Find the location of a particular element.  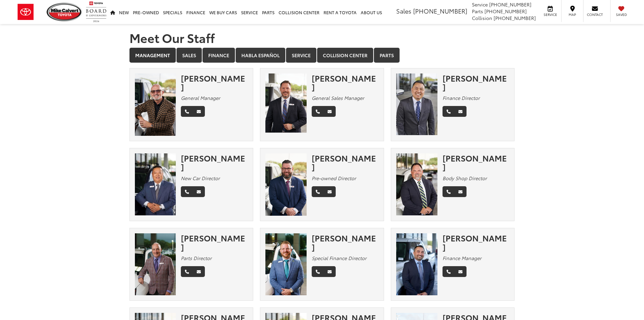

em: Finance Director is located at coordinates (461, 98).